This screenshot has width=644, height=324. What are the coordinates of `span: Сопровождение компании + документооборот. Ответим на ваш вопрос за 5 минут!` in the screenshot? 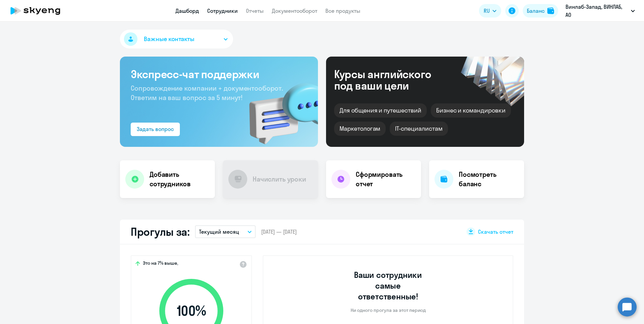 It's located at (207, 93).